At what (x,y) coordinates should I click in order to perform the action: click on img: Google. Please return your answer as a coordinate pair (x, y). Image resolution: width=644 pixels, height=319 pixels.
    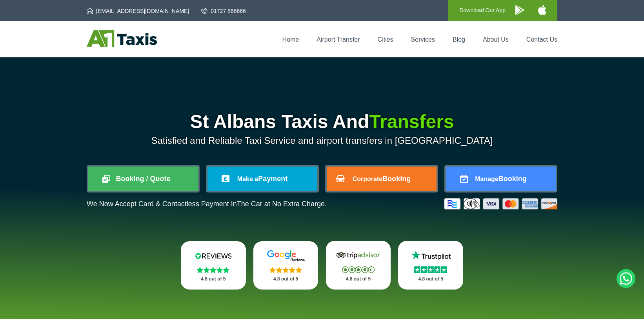
    Looking at the image, I should click on (286, 255).